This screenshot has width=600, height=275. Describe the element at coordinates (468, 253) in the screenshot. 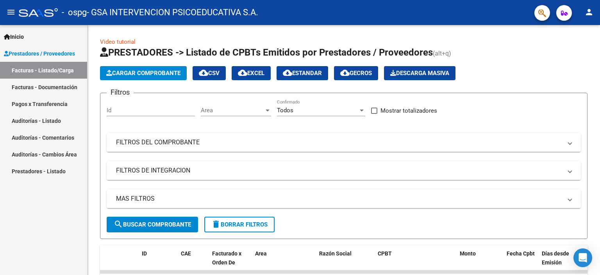

I see `span: Monto` at that location.